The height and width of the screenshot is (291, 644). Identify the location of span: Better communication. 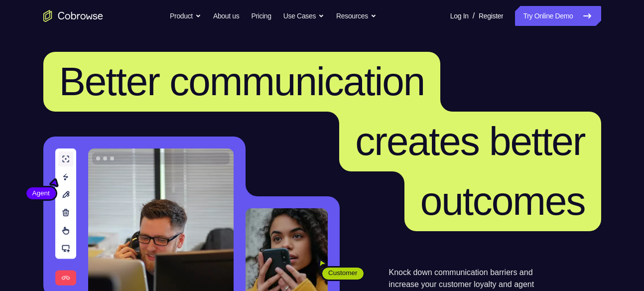
(242, 81).